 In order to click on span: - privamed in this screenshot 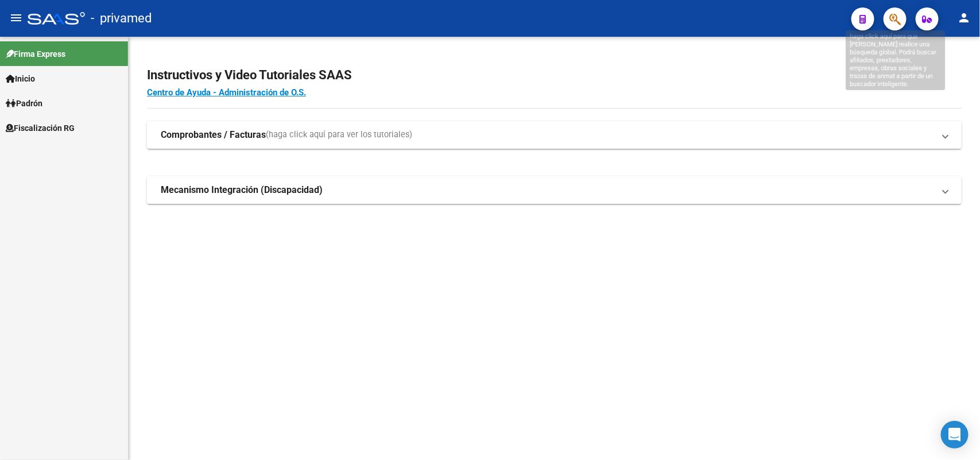, I will do `click(121, 19)`.